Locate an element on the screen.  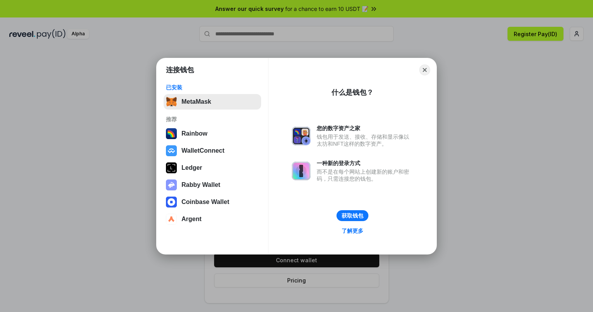
button: WalletConnect is located at coordinates (212, 151).